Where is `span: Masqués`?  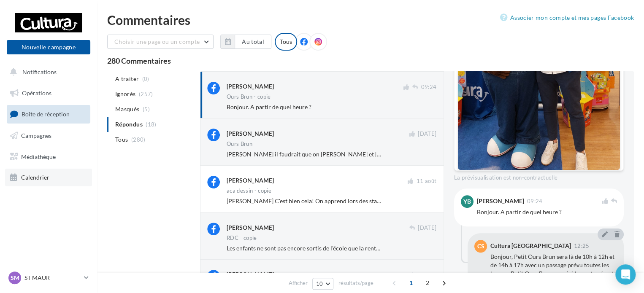
span: Masqués is located at coordinates (127, 109).